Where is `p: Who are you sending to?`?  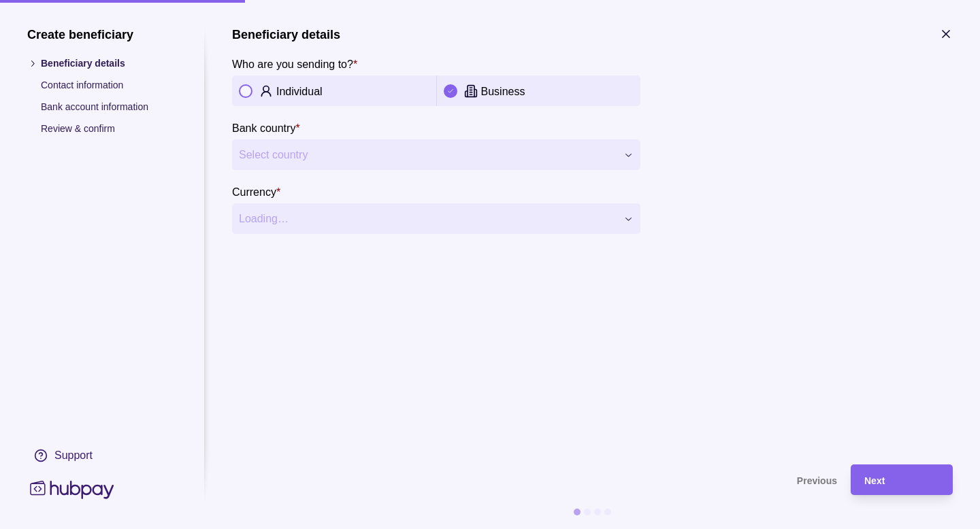 p: Who are you sending to? is located at coordinates (292, 64).